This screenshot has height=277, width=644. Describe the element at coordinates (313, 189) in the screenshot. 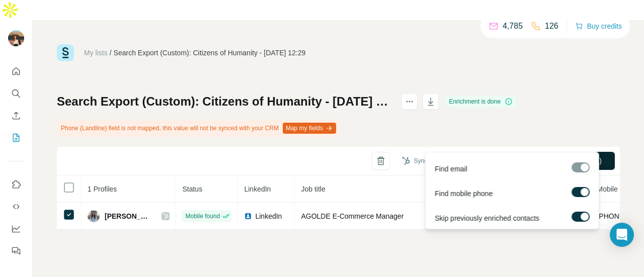

I see `span: Job title` at that location.